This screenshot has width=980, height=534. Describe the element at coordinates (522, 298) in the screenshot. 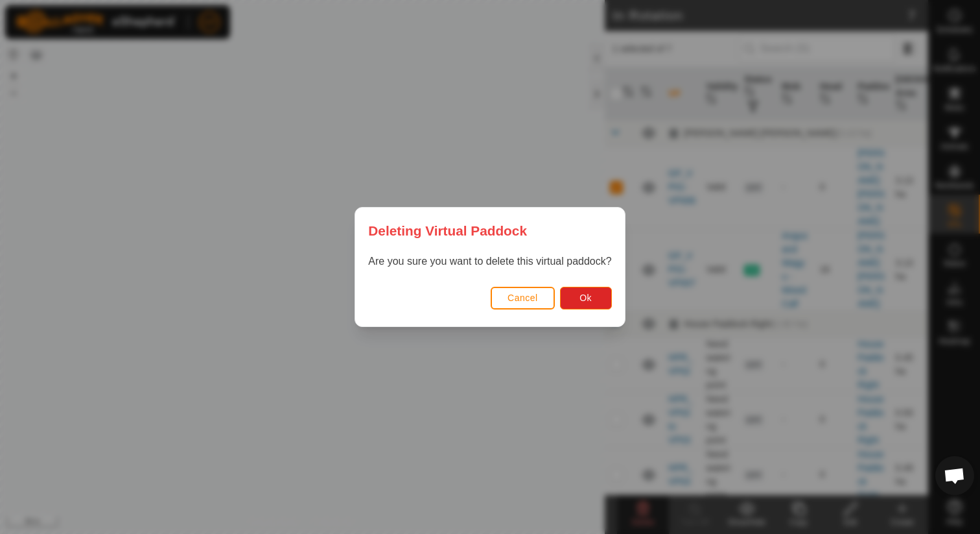

I see `button: Cancel` at that location.